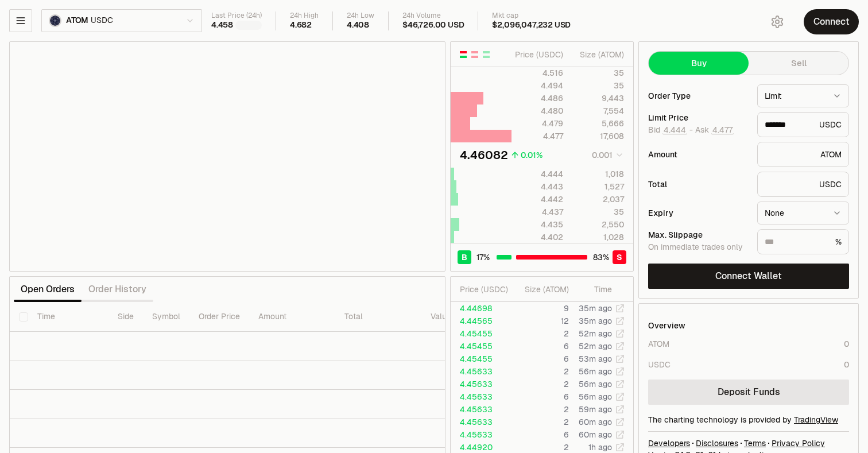 The height and width of the screenshot is (453, 868). What do you see at coordinates (55, 21) in the screenshot?
I see `img: ATOM Logo` at bounding box center [55, 21].